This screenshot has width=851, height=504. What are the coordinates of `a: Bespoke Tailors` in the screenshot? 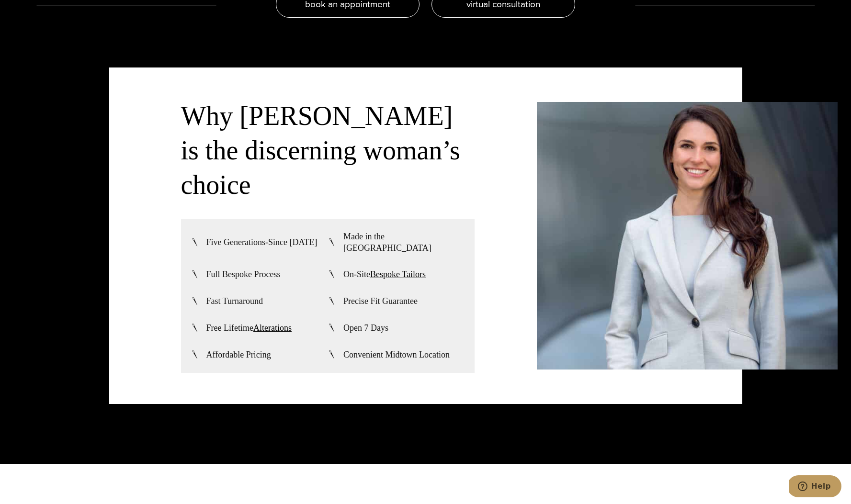 It's located at (398, 274).